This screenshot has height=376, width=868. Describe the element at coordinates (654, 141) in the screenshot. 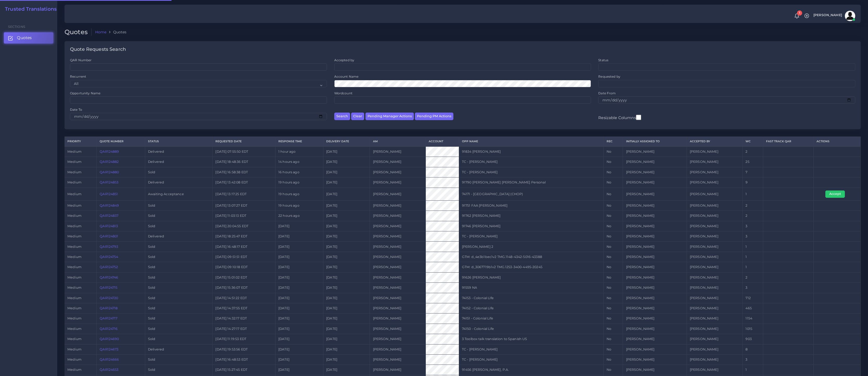

I see `th: Initially Assigned to` at that location.